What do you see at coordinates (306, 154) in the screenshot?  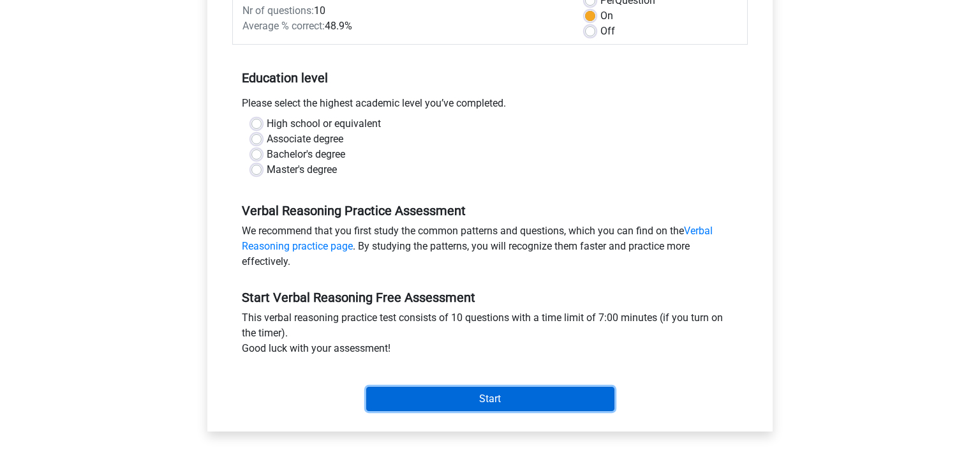 I see `label: Bachelor's degree` at bounding box center [306, 154].